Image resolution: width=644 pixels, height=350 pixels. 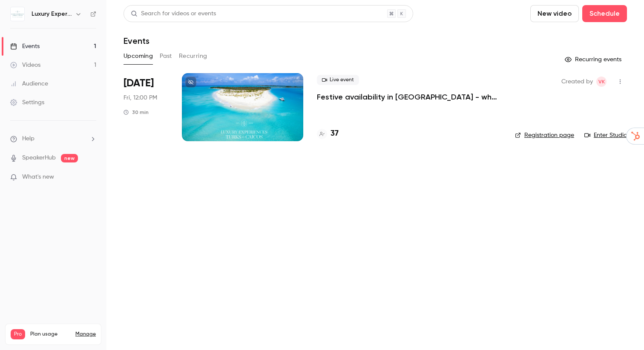 What do you see at coordinates (601, 81) in the screenshot?
I see `span: Val Kalliecharan` at bounding box center [601, 81].